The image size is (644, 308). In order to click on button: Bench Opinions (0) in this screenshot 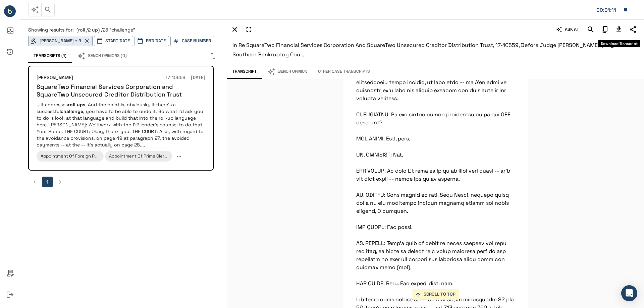, I will do `click(102, 56)`.